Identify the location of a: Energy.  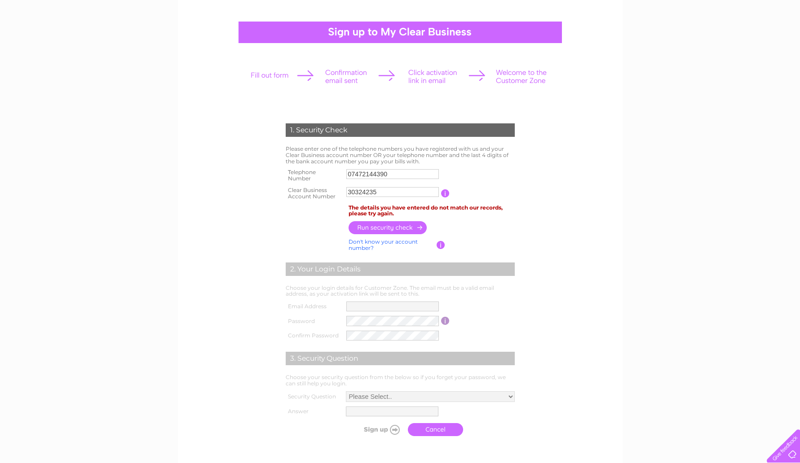
(706, 41).